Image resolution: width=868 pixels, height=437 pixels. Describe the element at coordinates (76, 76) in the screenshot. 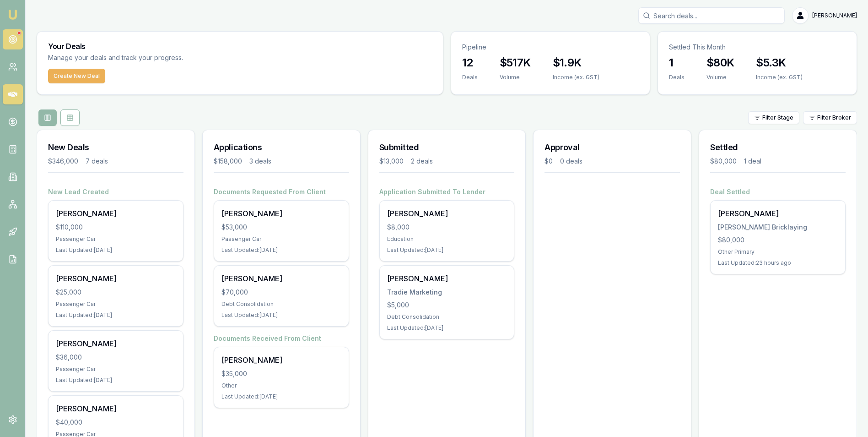

I see `button: Create New Deal` at that location.